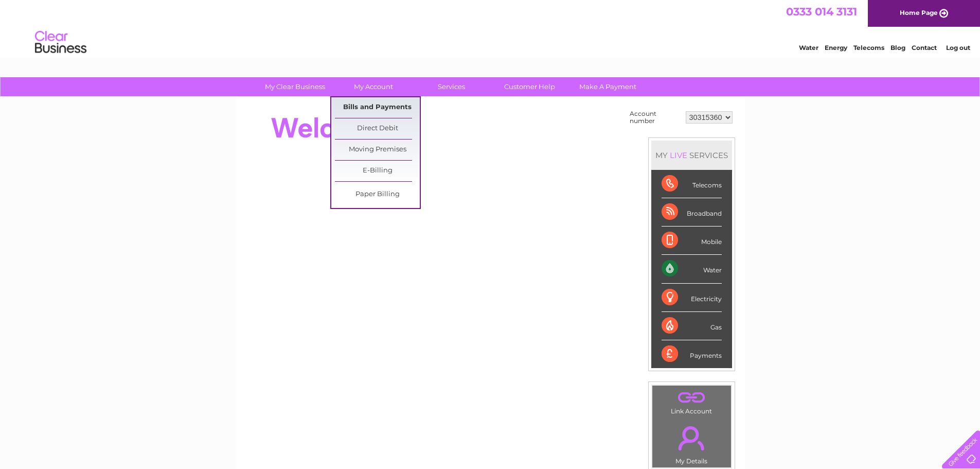  Describe the element at coordinates (692, 155) in the screenshot. I see `div: MY SERVICES` at that location.